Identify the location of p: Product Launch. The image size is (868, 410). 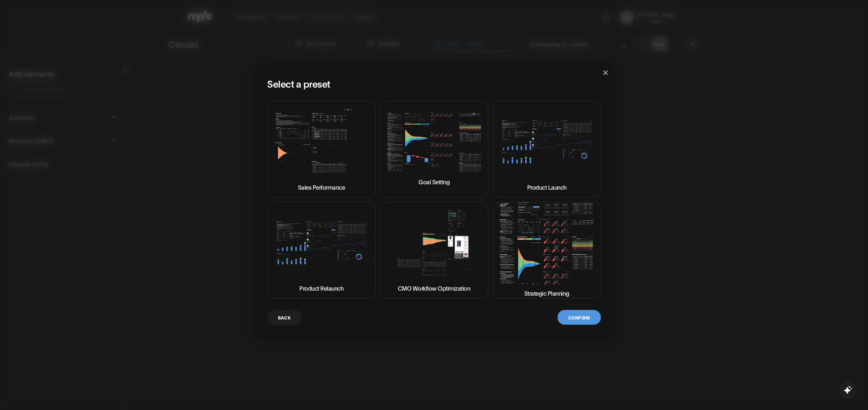
(547, 187).